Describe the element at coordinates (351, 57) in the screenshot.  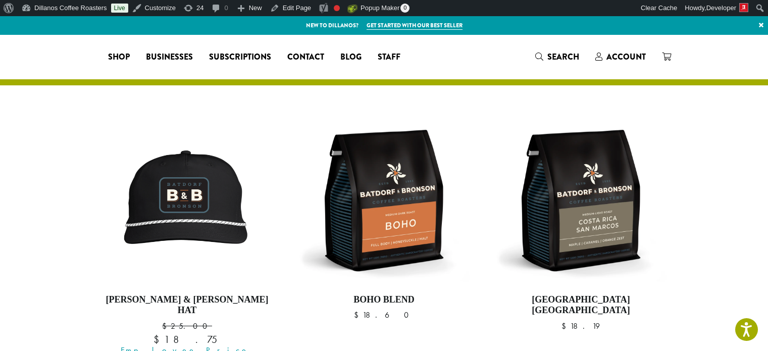
I see `span: Blog` at that location.